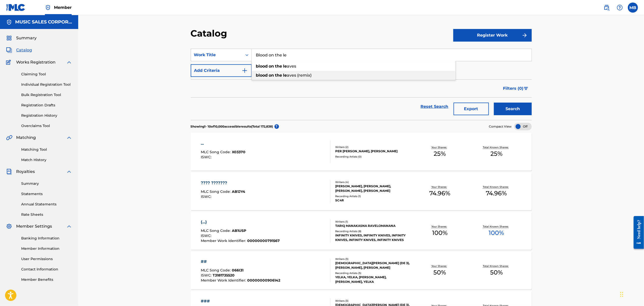 This screenshot has width=644, height=306. I want to click on span: AB1JY4, so click(238, 191).